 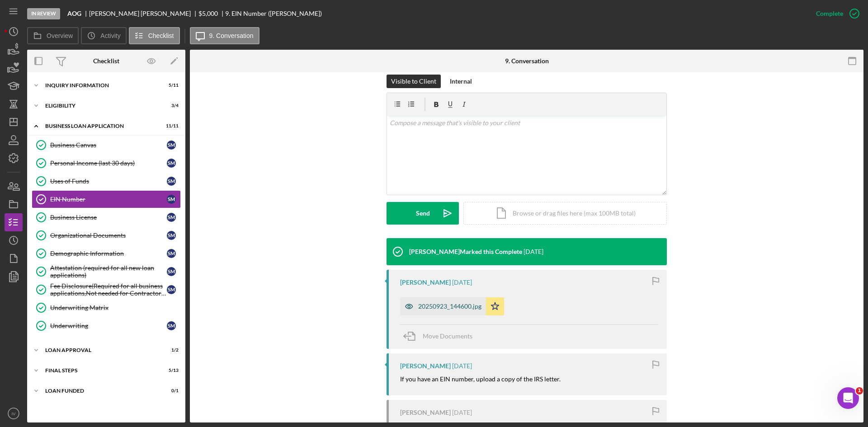 What do you see at coordinates (44, 13) in the screenshot?
I see `div: In Review` at bounding box center [44, 13].